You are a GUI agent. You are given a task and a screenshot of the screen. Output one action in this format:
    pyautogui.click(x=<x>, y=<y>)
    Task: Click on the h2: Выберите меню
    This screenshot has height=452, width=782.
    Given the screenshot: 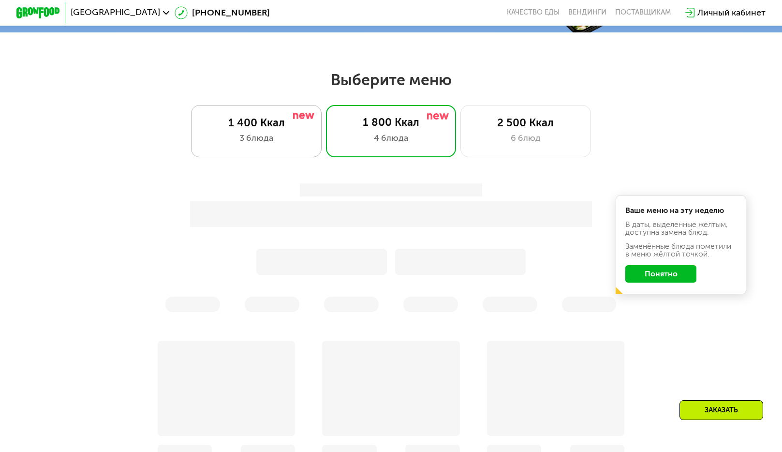 What is the action you would take?
    pyautogui.click(x=391, y=80)
    